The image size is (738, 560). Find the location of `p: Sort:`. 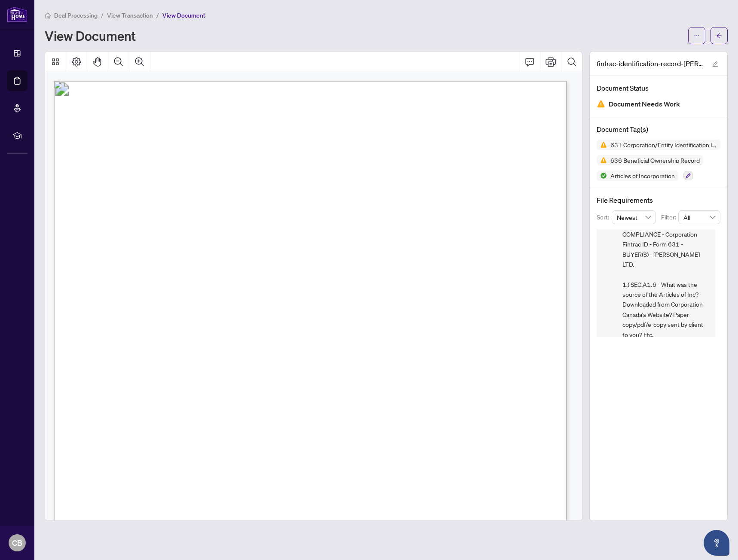

p: Sort: is located at coordinates (604, 218).